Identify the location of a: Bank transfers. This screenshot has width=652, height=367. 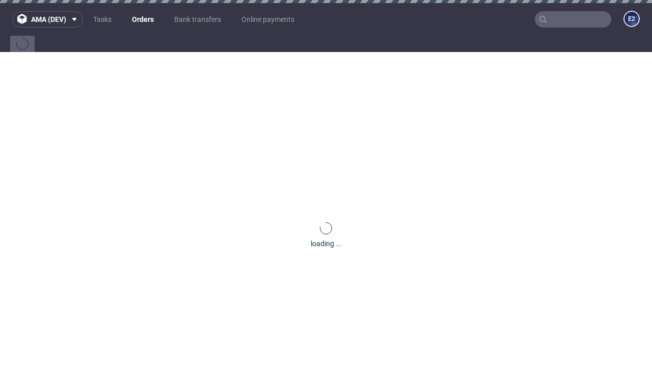
(198, 19).